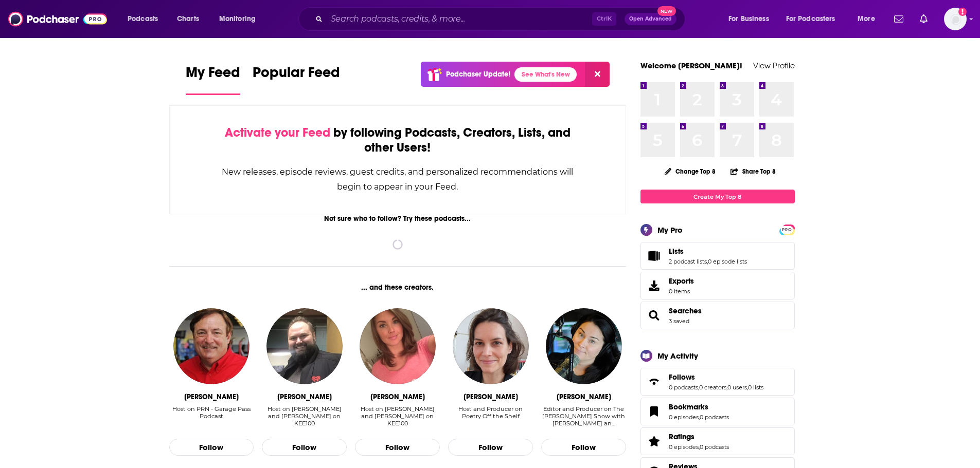  What do you see at coordinates (397, 346) in the screenshot?
I see `a: Jenn Seay` at bounding box center [397, 346].